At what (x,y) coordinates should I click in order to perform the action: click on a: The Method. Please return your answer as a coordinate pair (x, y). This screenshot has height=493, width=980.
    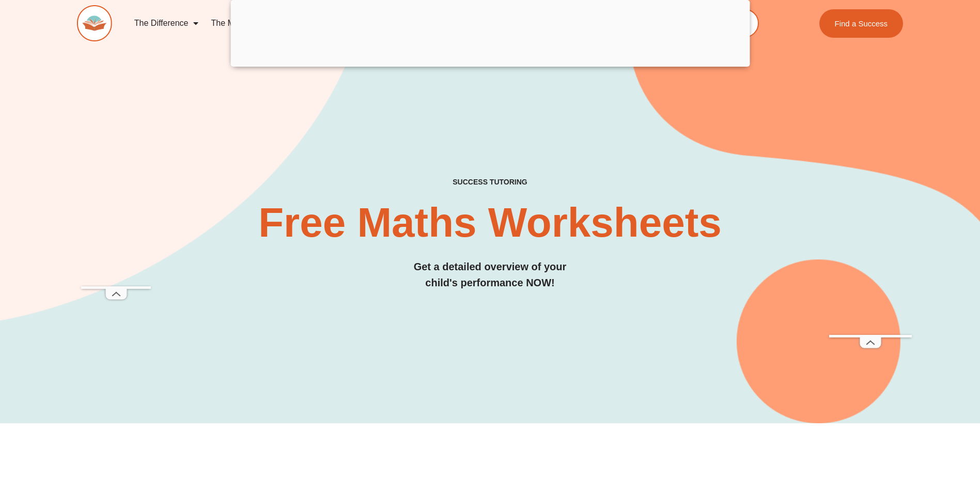
    Looking at the image, I should click on (233, 23).